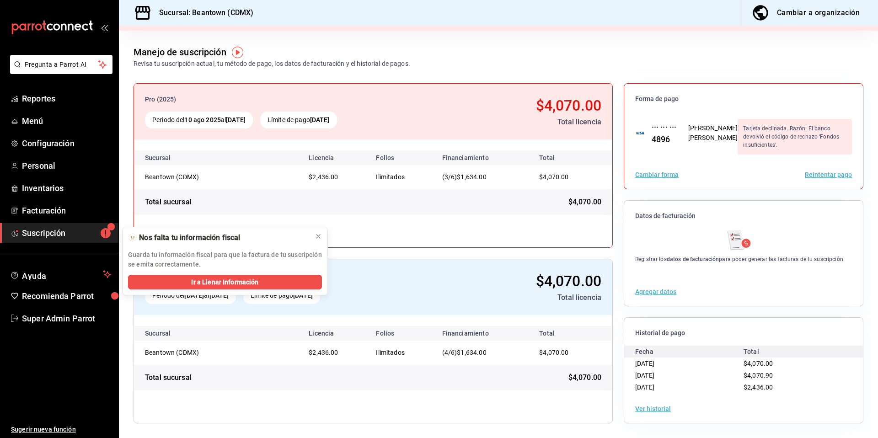 Image resolution: width=878 pixels, height=438 pixels. What do you see at coordinates (693, 259) in the screenshot?
I see `strong: datos de facturación` at bounding box center [693, 259].